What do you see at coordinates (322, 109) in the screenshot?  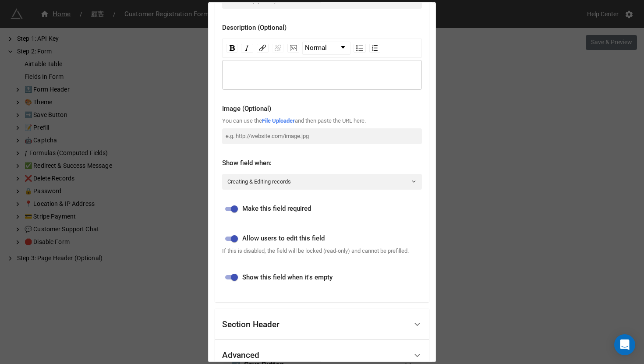 I see `div: Image (Optional)` at bounding box center [322, 109].